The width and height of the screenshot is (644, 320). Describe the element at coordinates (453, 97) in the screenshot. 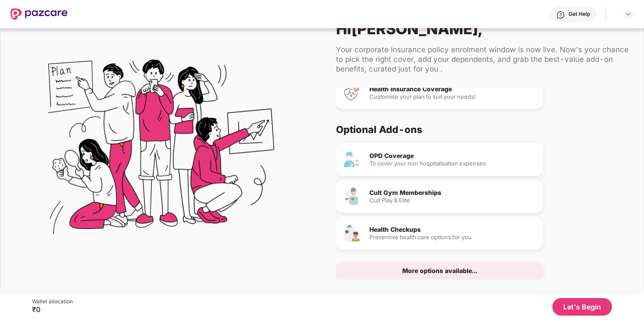

I see `div: Customise your plan to suit your needs!` at that location.